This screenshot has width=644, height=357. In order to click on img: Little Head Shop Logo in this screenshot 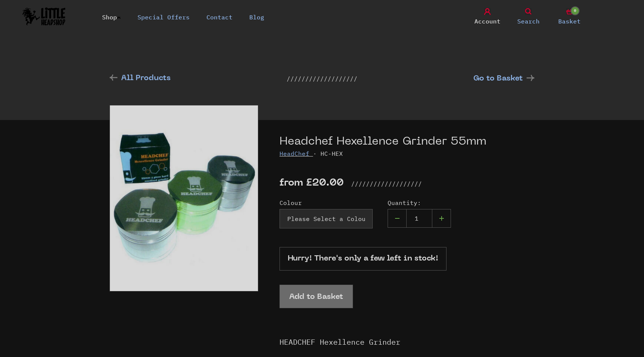, I will do `click(44, 16)`.